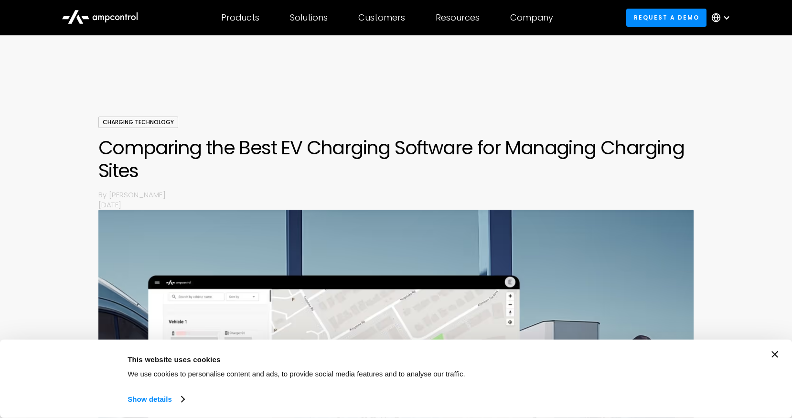 Image resolution: width=792 pixels, height=418 pixels. I want to click on div: Products, so click(240, 18).